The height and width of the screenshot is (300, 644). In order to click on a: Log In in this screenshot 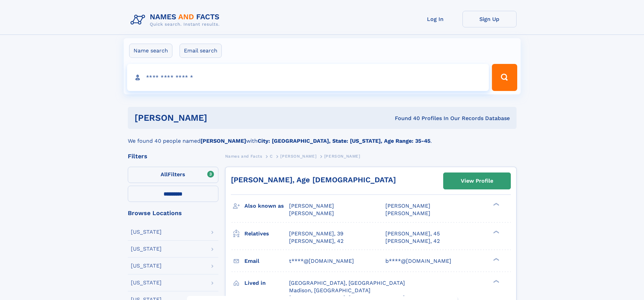, I will do `click(435, 19)`.